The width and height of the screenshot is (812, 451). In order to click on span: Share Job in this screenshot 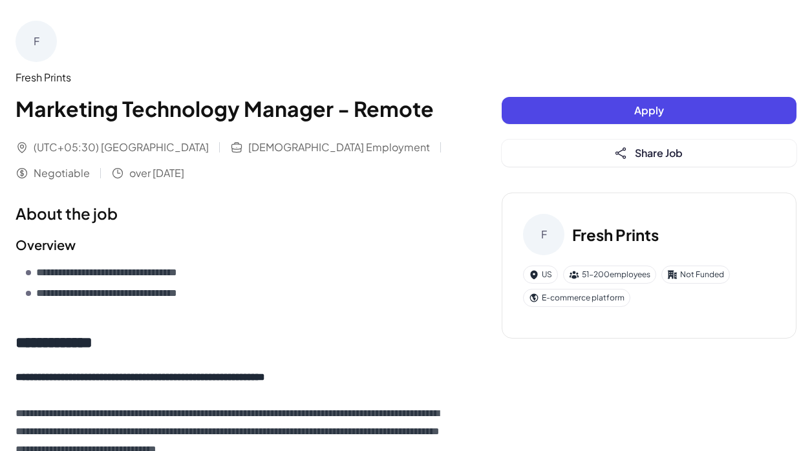, I will do `click(659, 153)`.